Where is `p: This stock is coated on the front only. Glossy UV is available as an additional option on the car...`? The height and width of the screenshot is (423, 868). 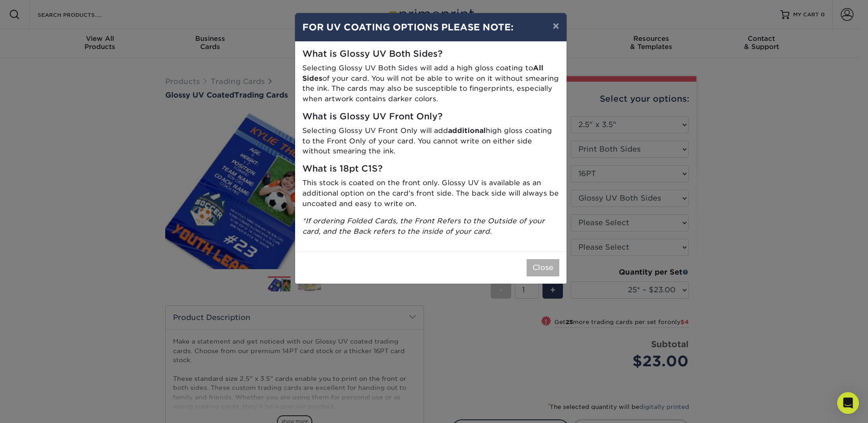
p: This stock is coated on the front only. Glossy UV is available as an additional option on the car... is located at coordinates (431, 193).